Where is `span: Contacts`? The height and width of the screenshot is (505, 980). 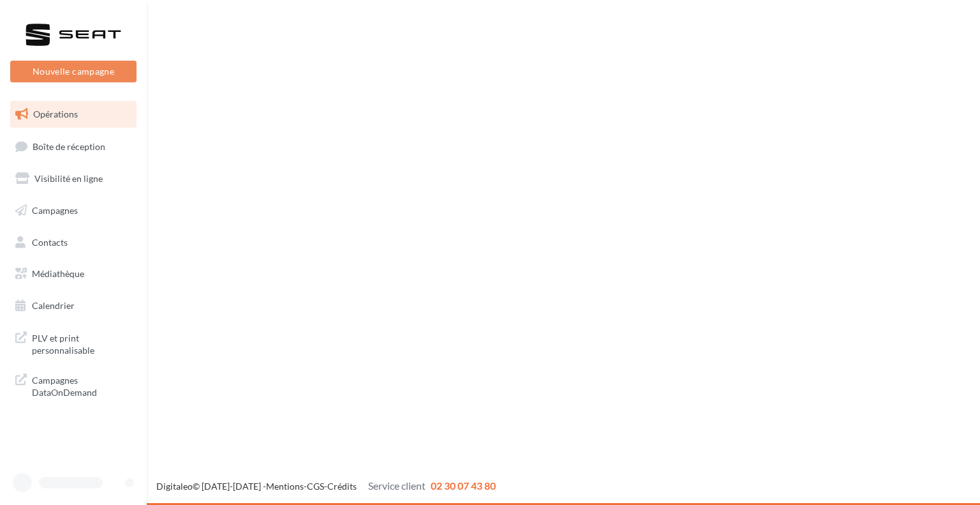
span: Contacts is located at coordinates (50, 241).